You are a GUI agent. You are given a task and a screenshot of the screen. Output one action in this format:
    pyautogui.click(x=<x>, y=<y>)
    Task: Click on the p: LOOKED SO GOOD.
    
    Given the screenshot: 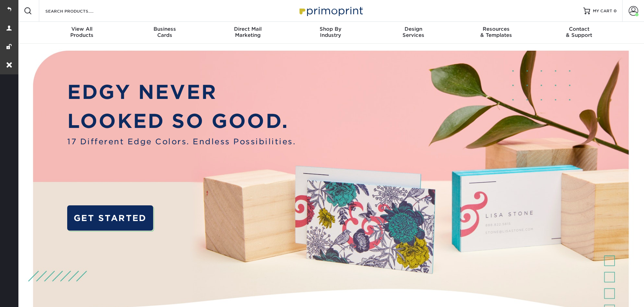 What is the action you would take?
    pyautogui.click(x=182, y=121)
    